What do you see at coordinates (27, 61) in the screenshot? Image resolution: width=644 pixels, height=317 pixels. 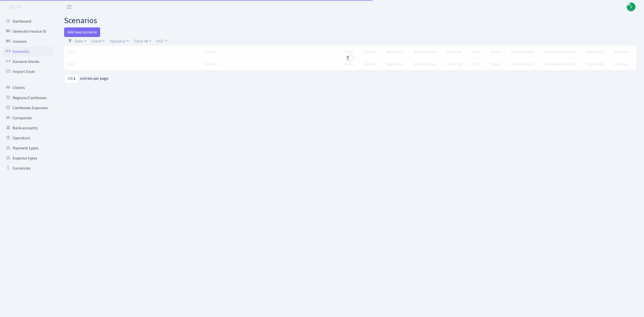 I see `a: Scenario blocks` at bounding box center [27, 61].